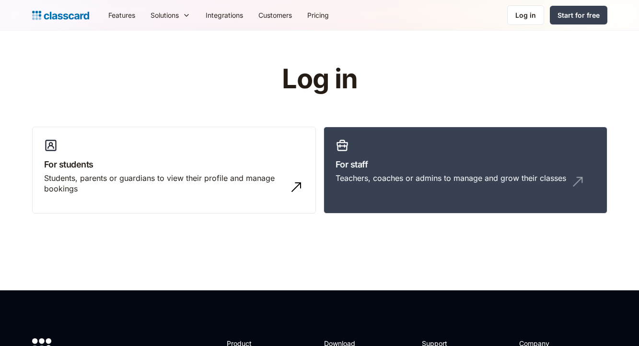 The width and height of the screenshot is (639, 346). Describe the element at coordinates (579, 15) in the screenshot. I see `a: Start for free` at that location.